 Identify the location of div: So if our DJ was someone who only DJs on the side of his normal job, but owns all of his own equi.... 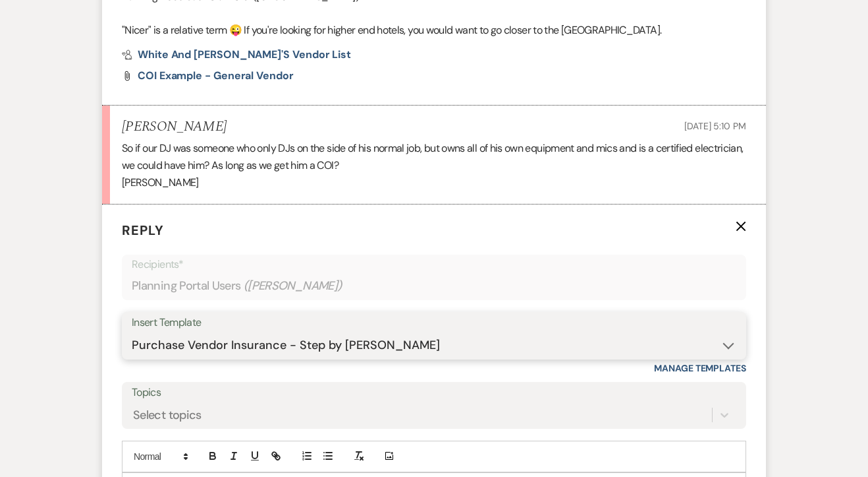
(434, 165).